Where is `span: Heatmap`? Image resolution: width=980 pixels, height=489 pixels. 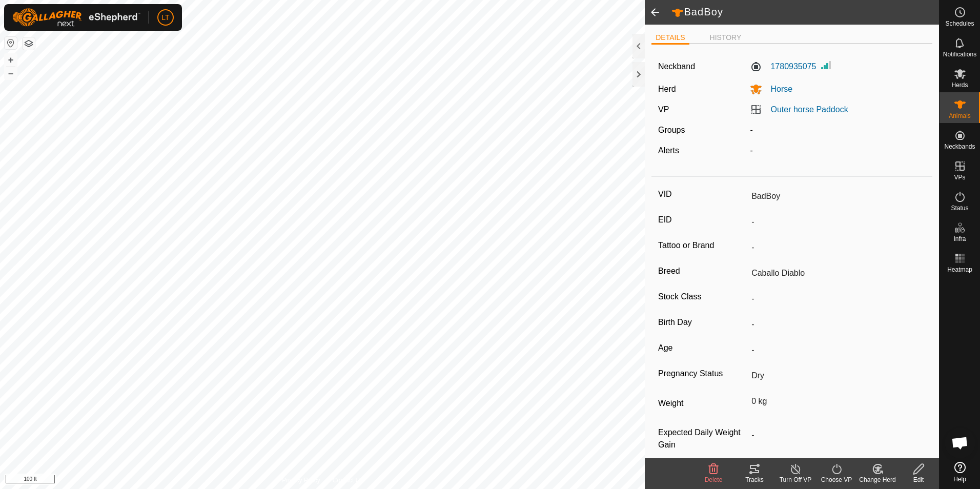 span: Heatmap is located at coordinates (959, 270).